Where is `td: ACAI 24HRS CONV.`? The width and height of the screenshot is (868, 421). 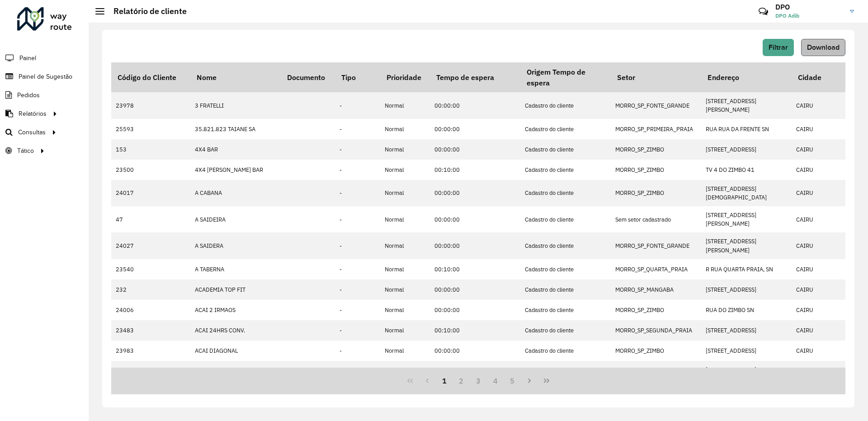
td: ACAI 24HRS CONV. is located at coordinates (235, 330).